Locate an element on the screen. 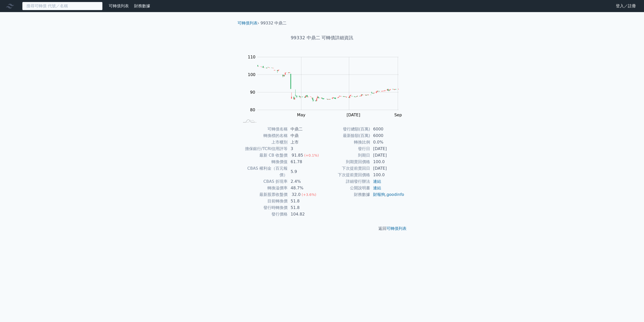 This screenshot has width=644, height=322. tspan: 80 is located at coordinates (253, 110).